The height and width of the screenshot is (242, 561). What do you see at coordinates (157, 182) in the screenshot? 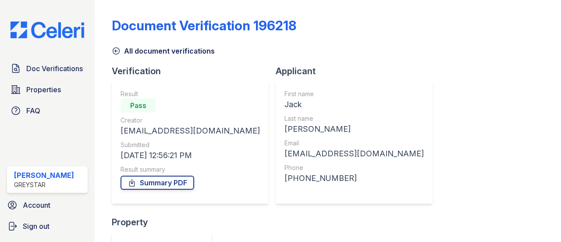
I see `a: Summary PDF` at bounding box center [157, 182].